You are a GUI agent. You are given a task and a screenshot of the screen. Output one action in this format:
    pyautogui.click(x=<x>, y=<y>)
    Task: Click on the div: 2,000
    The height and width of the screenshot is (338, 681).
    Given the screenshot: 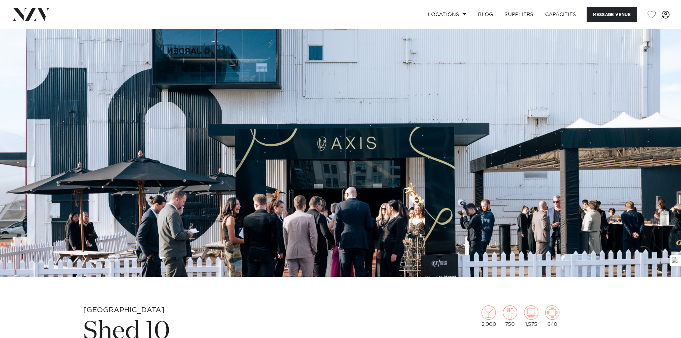 What is the action you would take?
    pyautogui.click(x=488, y=316)
    